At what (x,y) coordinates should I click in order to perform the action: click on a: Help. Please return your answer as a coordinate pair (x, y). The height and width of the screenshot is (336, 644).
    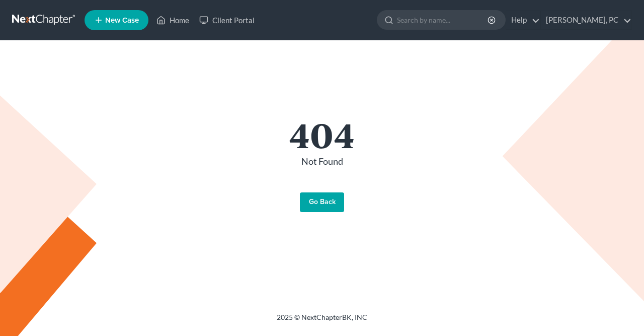
    Looking at the image, I should click on (522, 20).